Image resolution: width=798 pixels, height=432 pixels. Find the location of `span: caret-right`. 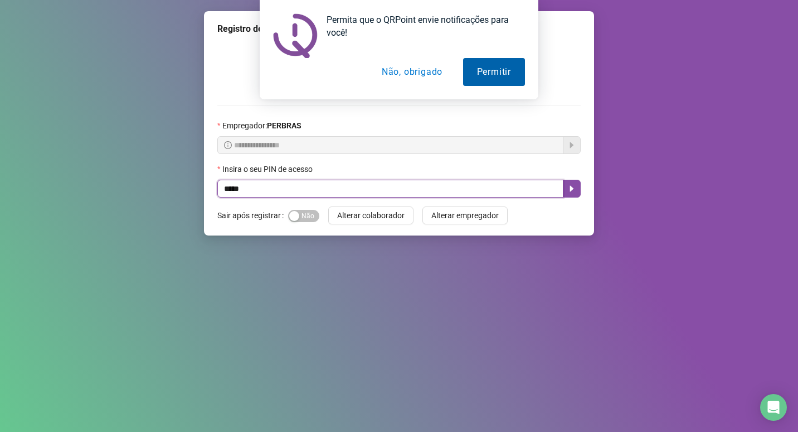

span: caret-right is located at coordinates (572, 188).